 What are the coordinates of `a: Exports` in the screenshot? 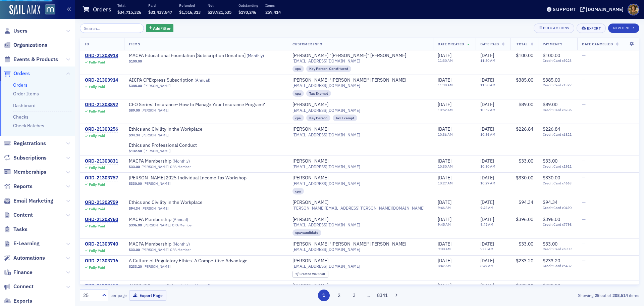 It's located at (18, 301).